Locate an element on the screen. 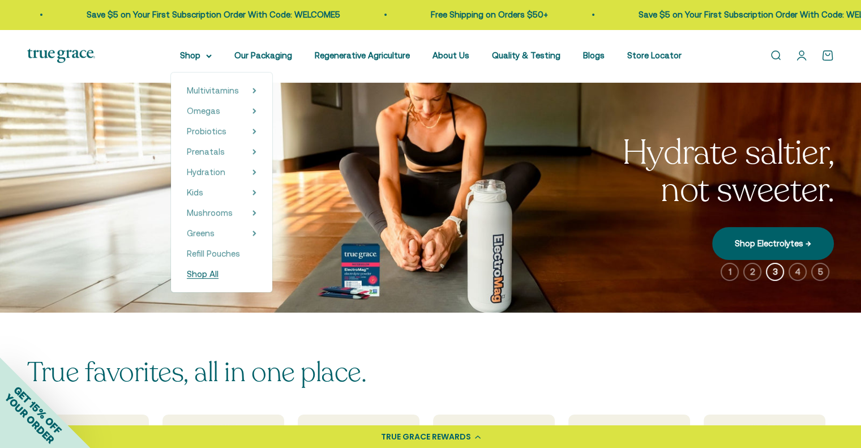 The image size is (861, 448). span: Shop All is located at coordinates (203, 273).